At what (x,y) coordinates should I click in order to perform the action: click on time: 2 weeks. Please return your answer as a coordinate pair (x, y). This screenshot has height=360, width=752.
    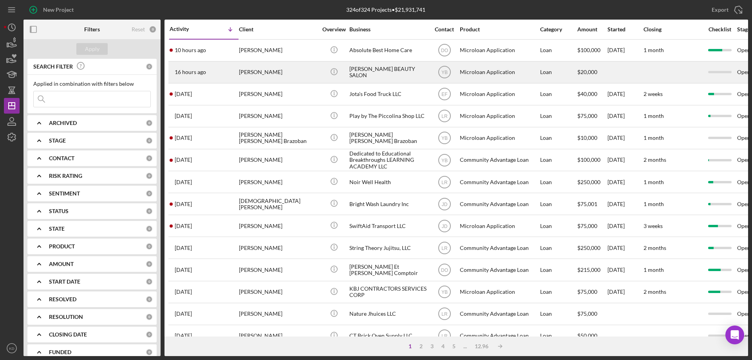
    Looking at the image, I should click on (653, 94).